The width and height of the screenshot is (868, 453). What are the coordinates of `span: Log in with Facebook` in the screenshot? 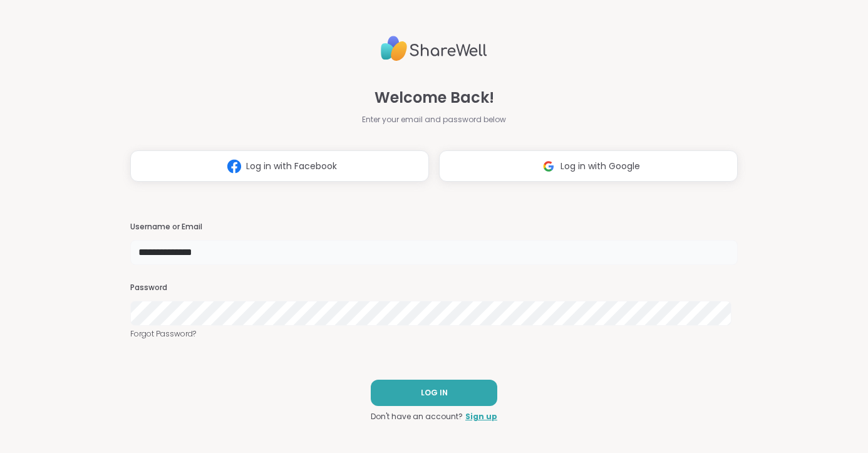 It's located at (291, 166).